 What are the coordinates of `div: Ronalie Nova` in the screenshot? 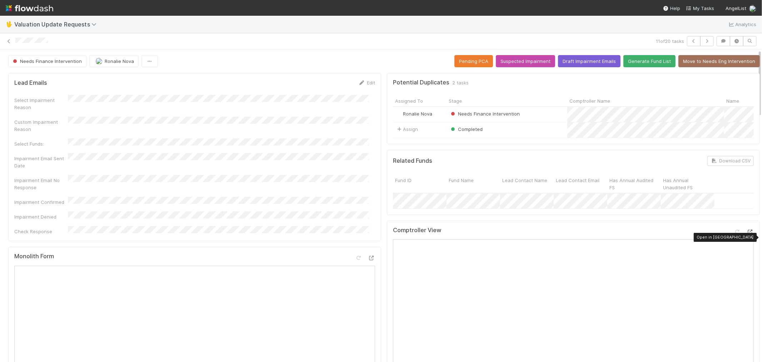 It's located at (414, 114).